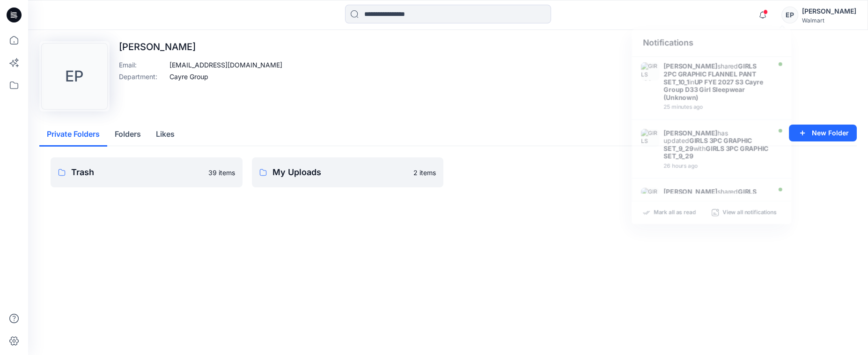  I want to click on div: Wednesday, October 01, 2025 16:12, so click(717, 107).